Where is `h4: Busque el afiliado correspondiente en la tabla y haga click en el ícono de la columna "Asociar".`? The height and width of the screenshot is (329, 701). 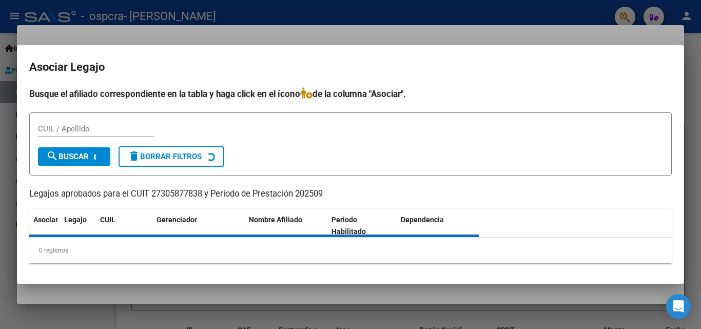
h4: Busque el afiliado correspondiente en la tabla y haga click en el ícono de la columna "Asociar". is located at coordinates (351, 94).